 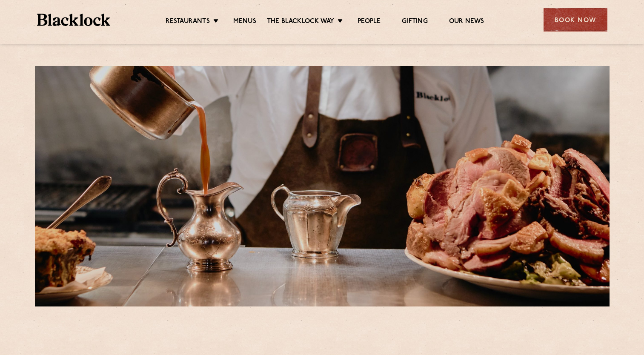 What do you see at coordinates (415, 22) in the screenshot?
I see `a: Gifting` at bounding box center [415, 22].